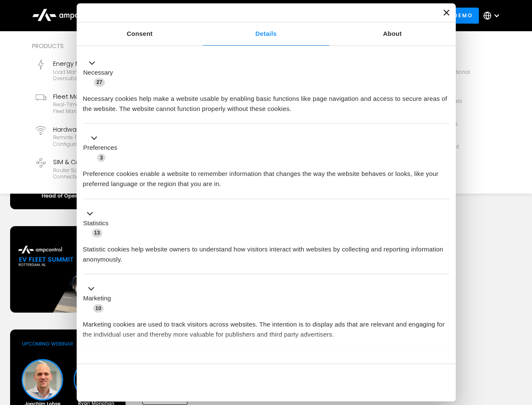 This screenshot has height=405, width=532. What do you see at coordinates (108, 129) in the screenshot?
I see `div: Hardware Diagnostics` at bounding box center [108, 129].